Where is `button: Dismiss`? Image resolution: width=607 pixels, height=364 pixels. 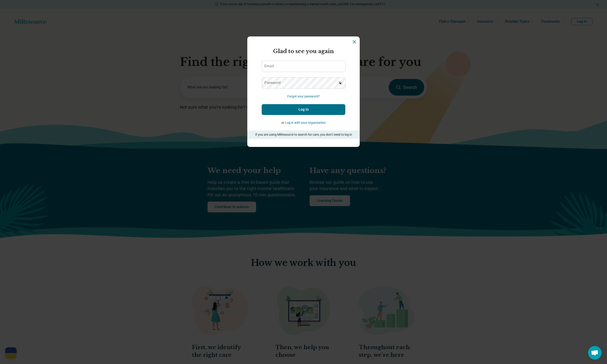
button: Dismiss is located at coordinates (355, 42).